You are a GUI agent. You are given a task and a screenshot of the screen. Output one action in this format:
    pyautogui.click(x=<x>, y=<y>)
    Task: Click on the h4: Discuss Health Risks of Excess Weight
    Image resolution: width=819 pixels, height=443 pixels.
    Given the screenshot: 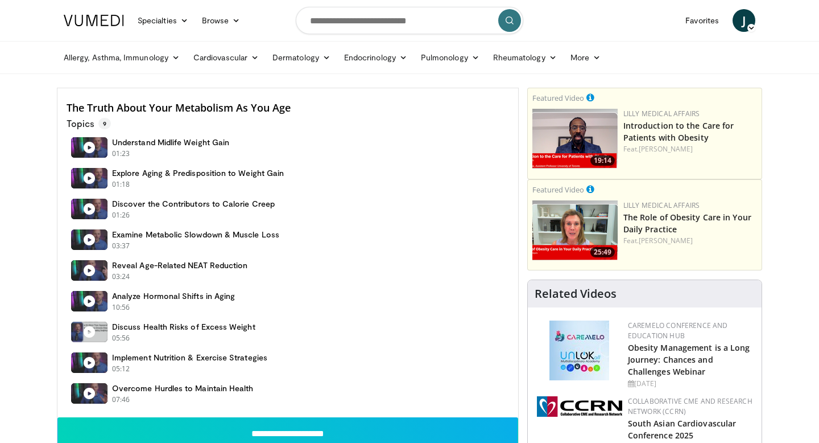 What is the action you would take?
    pyautogui.click(x=184, y=327)
    